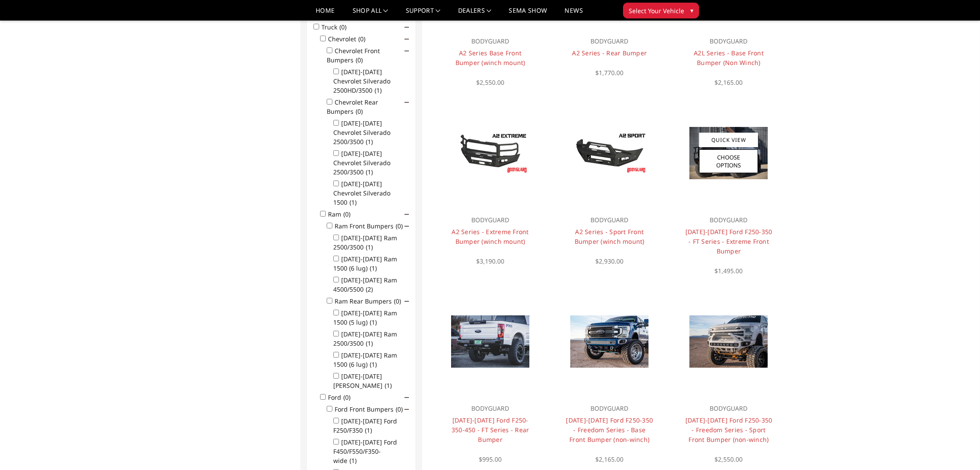 This screenshot has width=980, height=470. What do you see at coordinates (349, 39) in the screenshot?
I see `label: Chevrolet` at bounding box center [349, 39].